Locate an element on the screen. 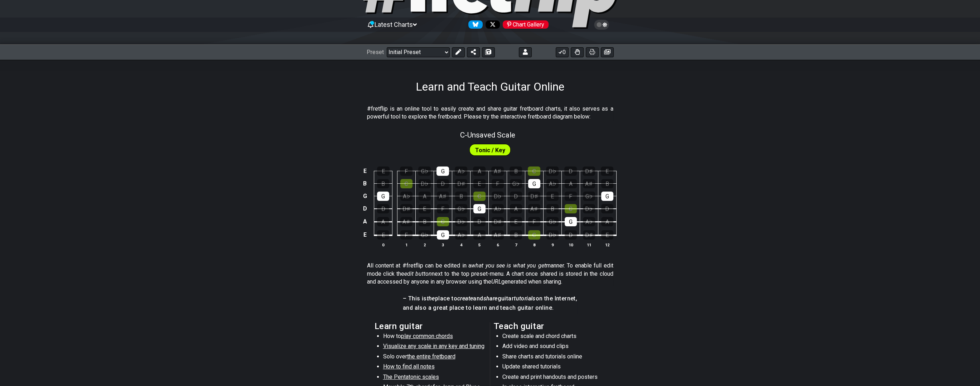 The image size is (980, 386). h2: Learn guitar is located at coordinates (431, 326).